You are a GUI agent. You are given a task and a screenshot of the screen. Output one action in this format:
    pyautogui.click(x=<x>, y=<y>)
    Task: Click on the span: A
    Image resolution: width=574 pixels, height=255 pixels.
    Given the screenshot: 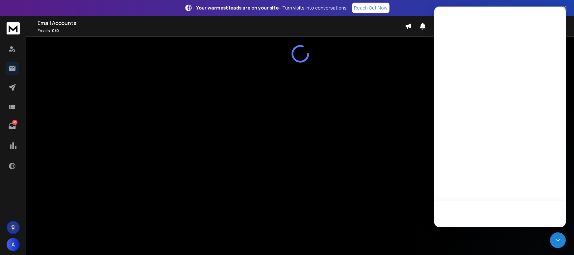 What is the action you would take?
    pyautogui.click(x=13, y=245)
    